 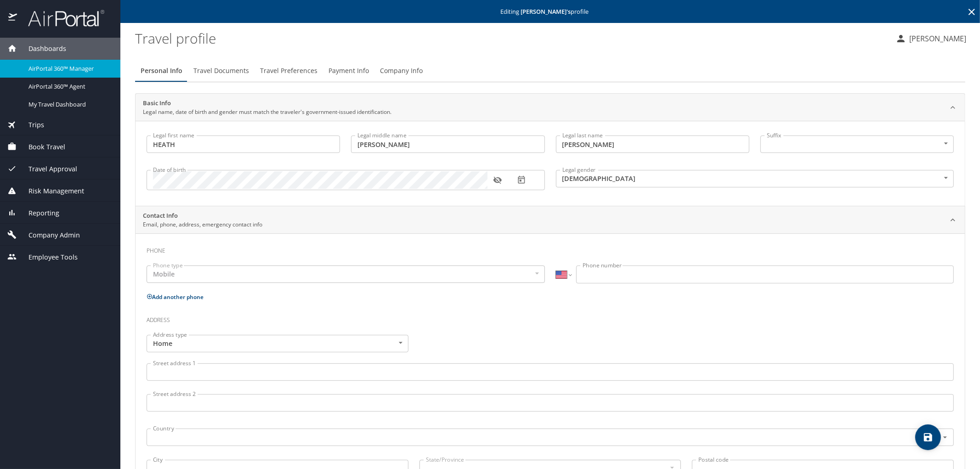 I want to click on span: Book Travel, so click(x=41, y=147).